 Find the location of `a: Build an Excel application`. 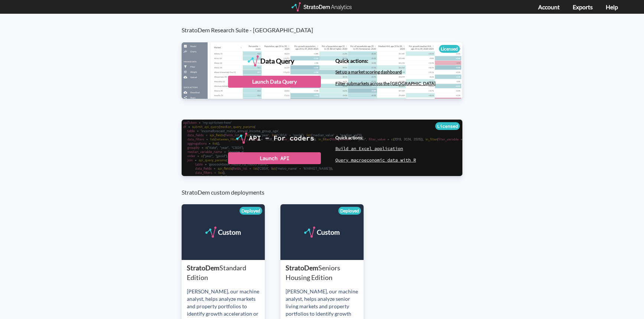

a: Build an Excel application is located at coordinates (369, 148).